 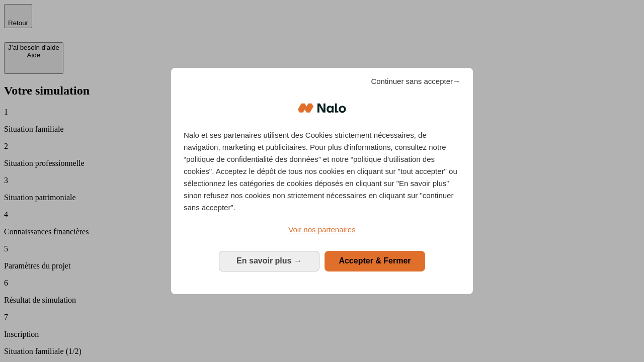 I want to click on img: Logo, so click(x=322, y=108).